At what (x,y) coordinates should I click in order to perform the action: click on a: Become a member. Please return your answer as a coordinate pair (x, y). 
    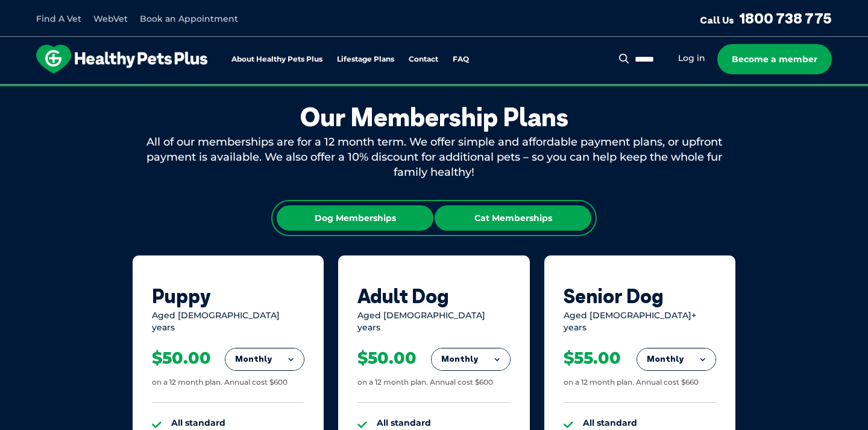
    Looking at the image, I should click on (775, 59).